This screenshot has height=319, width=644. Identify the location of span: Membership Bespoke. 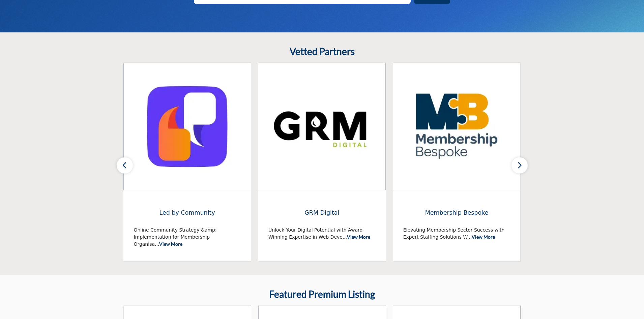
(457, 213).